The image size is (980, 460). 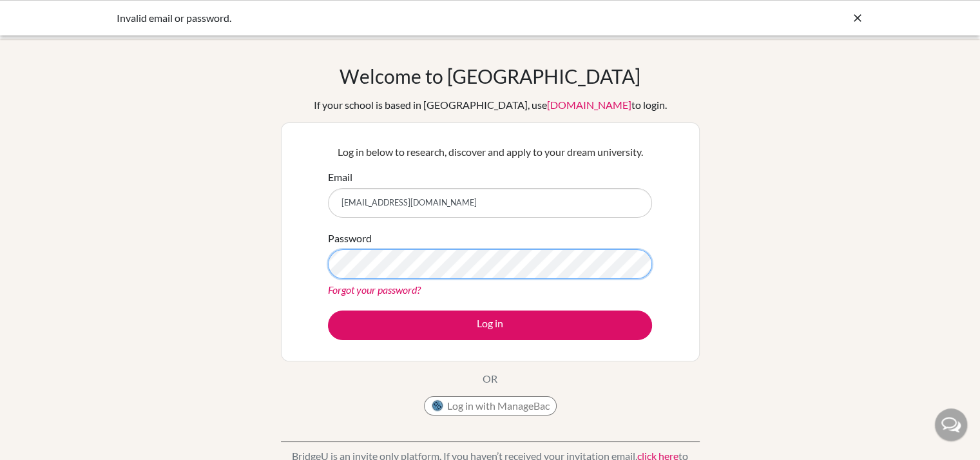 I want to click on a: Forgot your password?, so click(x=374, y=289).